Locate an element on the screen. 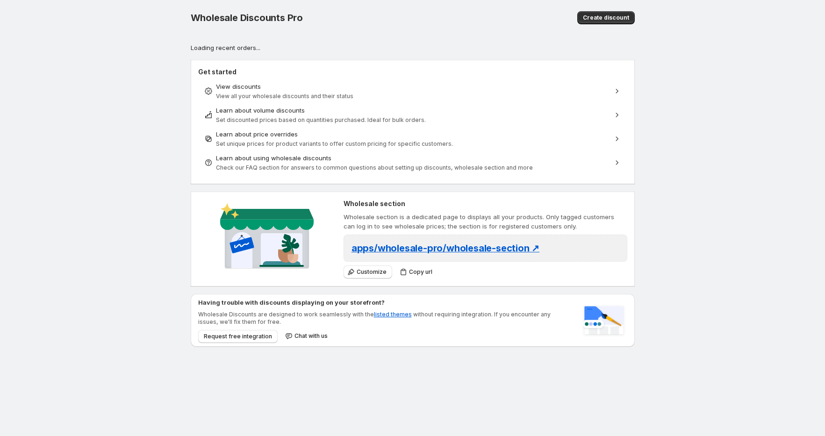  span: Copy url is located at coordinates (421, 272).